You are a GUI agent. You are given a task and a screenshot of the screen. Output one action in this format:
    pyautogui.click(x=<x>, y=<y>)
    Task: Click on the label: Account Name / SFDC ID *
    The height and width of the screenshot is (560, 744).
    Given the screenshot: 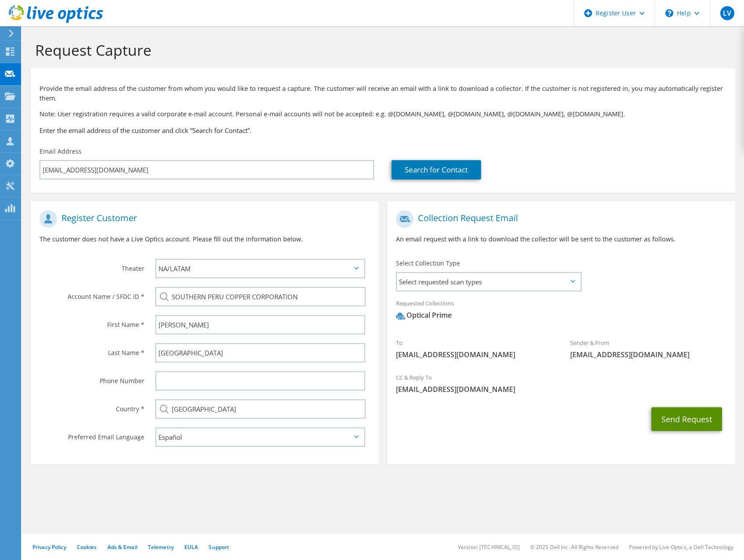 What is the action you would take?
    pyautogui.click(x=92, y=294)
    